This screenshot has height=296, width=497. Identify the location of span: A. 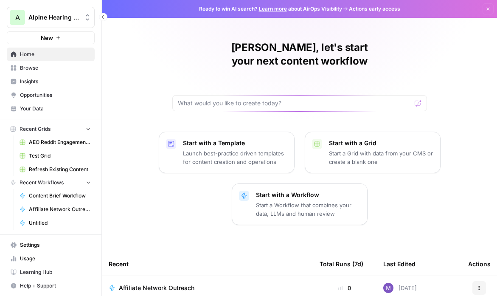
(17, 17).